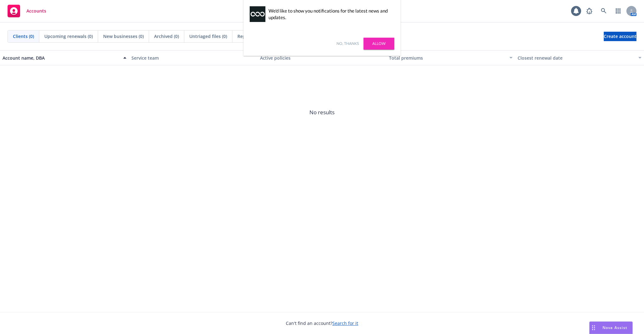 Image resolution: width=644 pixels, height=334 pixels. I want to click on span: Create account, so click(620, 36).